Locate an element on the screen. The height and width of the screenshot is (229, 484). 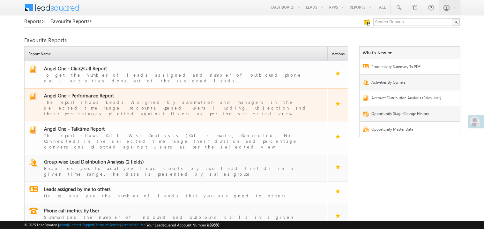
a: report Angel One - Click2Call ReportTo get the number of leads assigned and number of outbound ph... is located at coordinates (176, 74).